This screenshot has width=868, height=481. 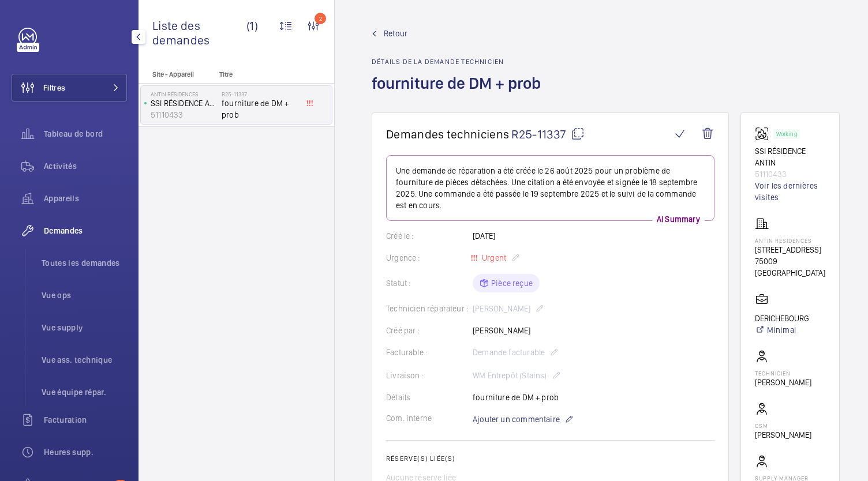 I want to click on span: Ajouter un commentaire, so click(x=516, y=420).